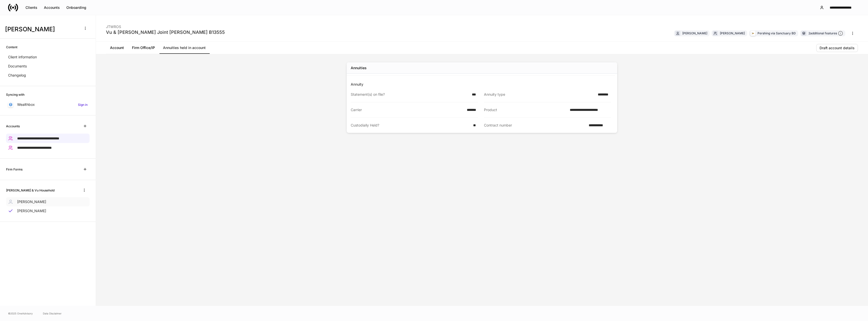 The height and width of the screenshot is (321, 868). I want to click on button: Draft account details, so click(837, 48).